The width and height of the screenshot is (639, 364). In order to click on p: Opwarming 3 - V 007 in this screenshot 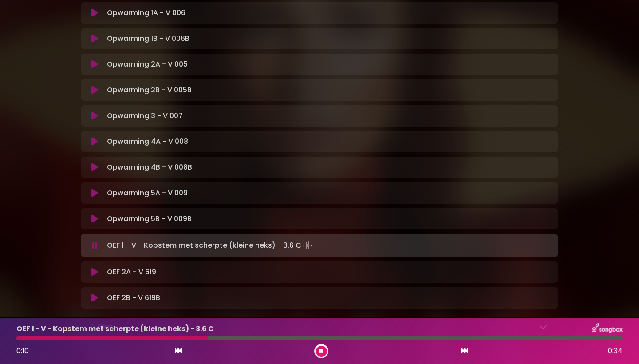, I will do `click(145, 116)`.